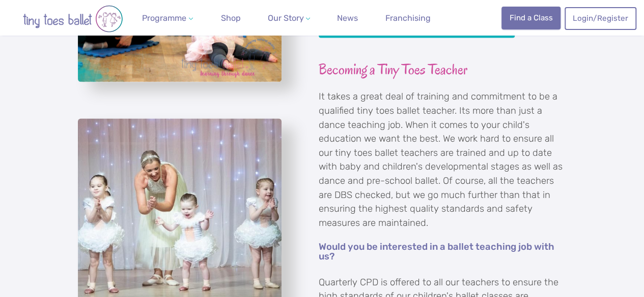  I want to click on a: Our Story, so click(289, 19).